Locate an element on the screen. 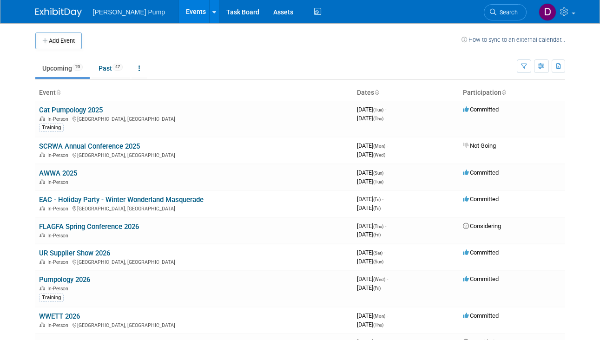  th: Participation is located at coordinates (513, 93).